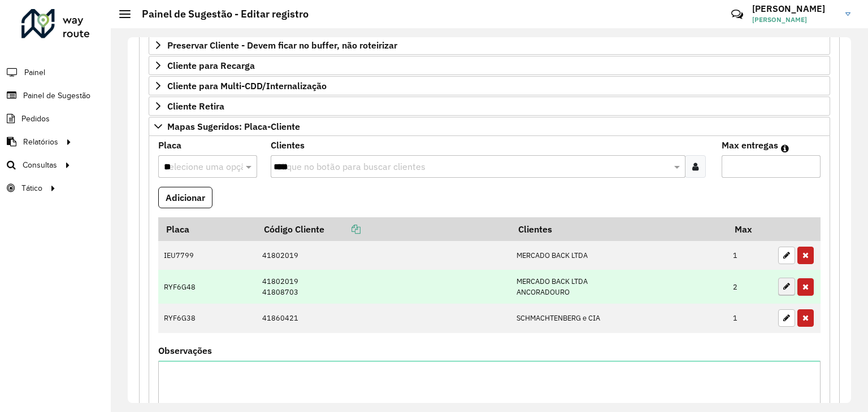 This screenshot has width=868, height=412. Describe the element at coordinates (207, 319) in the screenshot. I see `td: RYF6G38` at that location.